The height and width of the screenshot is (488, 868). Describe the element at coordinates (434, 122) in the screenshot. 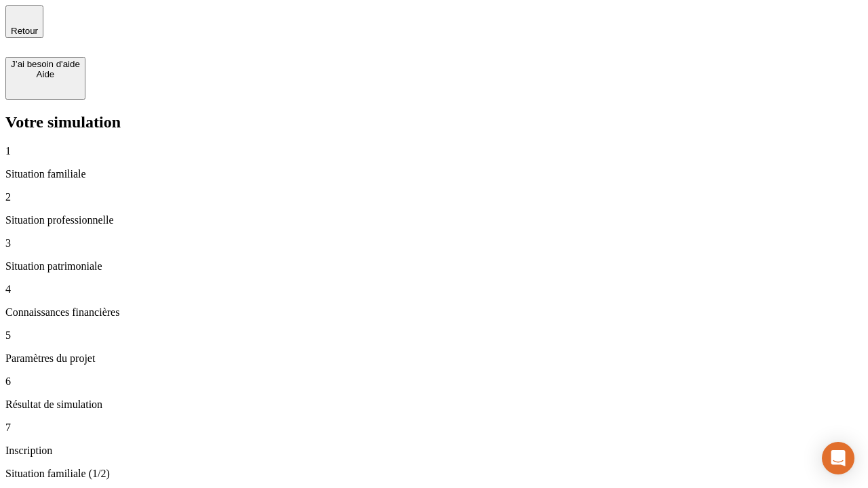

I see `h2: Votre simulation` at that location.